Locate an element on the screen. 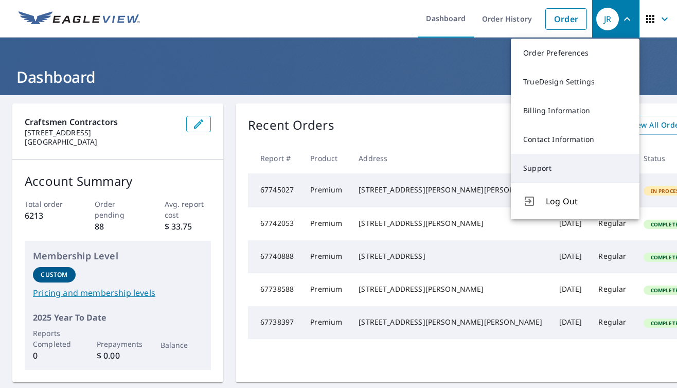 Image resolution: width=677 pixels, height=388 pixels. p: Order pending is located at coordinates (118, 209).